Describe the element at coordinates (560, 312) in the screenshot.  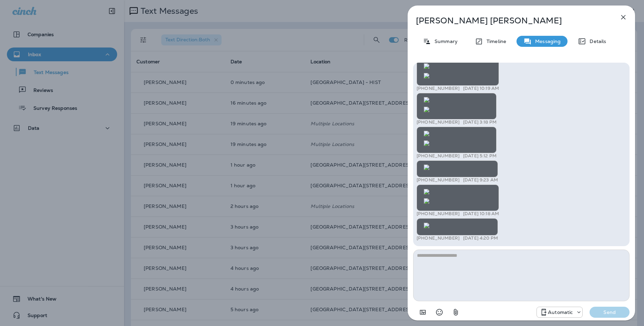
I see `p: Automatic` at that location.